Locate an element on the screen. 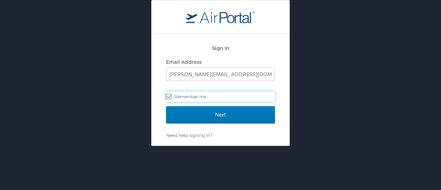 Image resolution: width=441 pixels, height=190 pixels. label: Email Address is located at coordinates (184, 62).